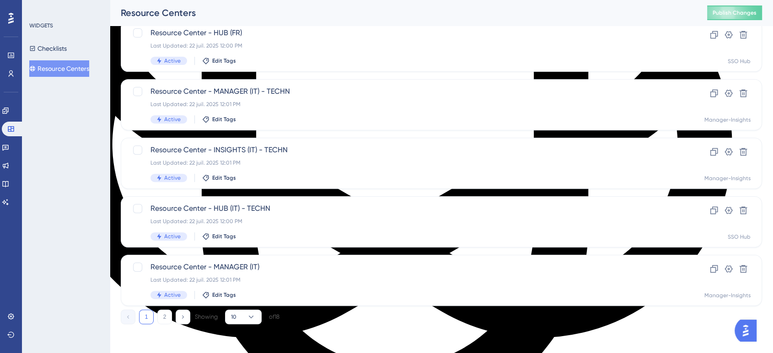 This screenshot has height=353, width=773. I want to click on span: Resource Center - INSIGHTS (IT) - TECHN, so click(405, 150).